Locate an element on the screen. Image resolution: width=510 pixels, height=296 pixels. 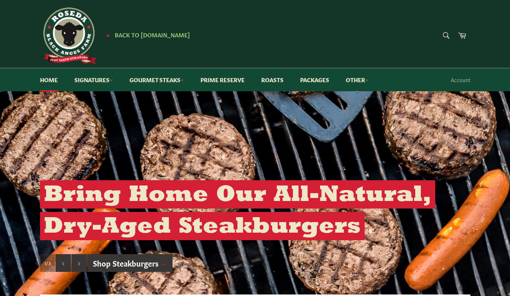
button: Previous slide is located at coordinates (63, 263).